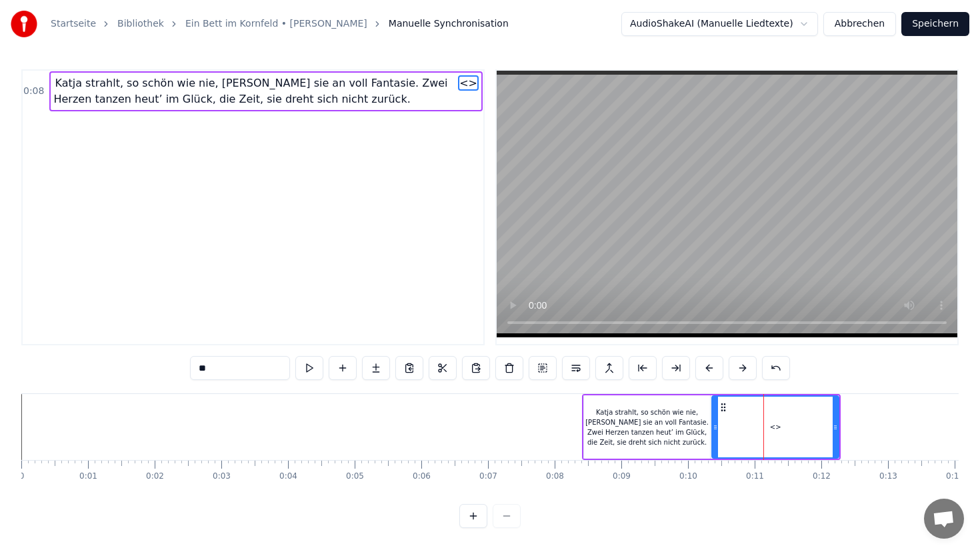 The width and height of the screenshot is (980, 552). Describe the element at coordinates (22, 476) in the screenshot. I see `div: 0` at that location.